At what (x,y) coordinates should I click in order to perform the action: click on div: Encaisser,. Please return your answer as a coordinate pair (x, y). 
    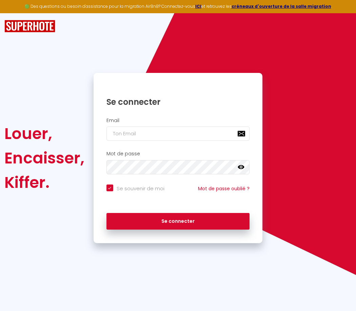
    Looking at the image, I should click on (44, 158).